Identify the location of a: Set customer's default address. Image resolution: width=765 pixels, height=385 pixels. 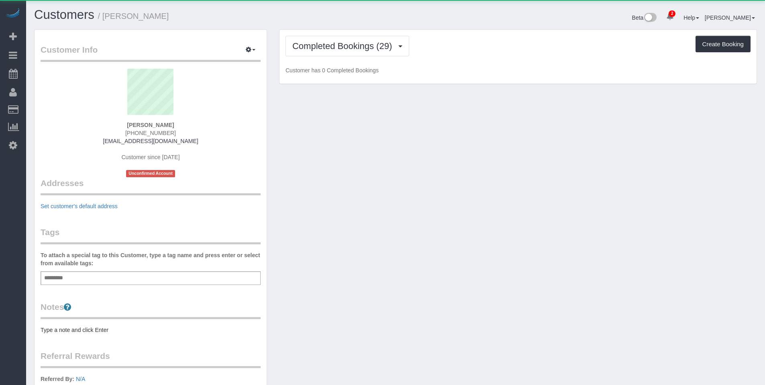
(79, 206).